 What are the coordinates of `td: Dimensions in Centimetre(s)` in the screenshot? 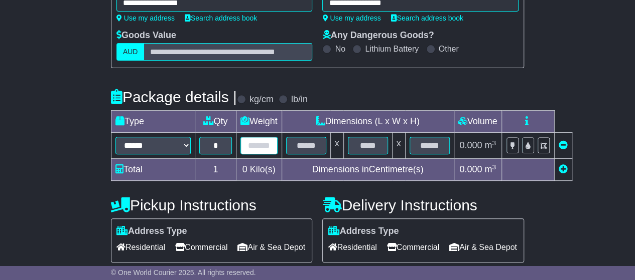 It's located at (367, 170).